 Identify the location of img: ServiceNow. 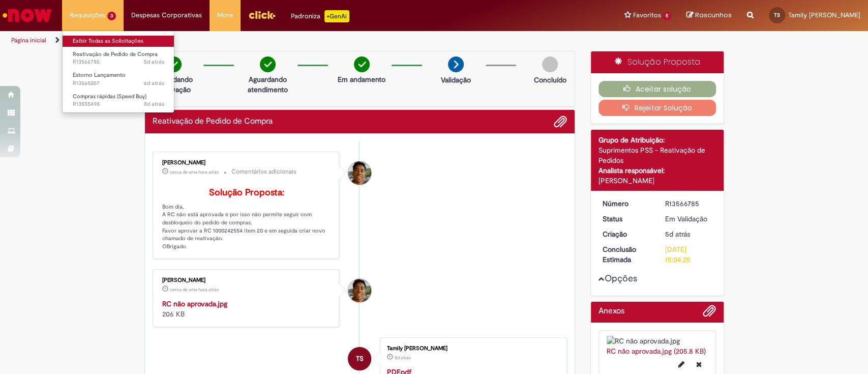
(27, 15).